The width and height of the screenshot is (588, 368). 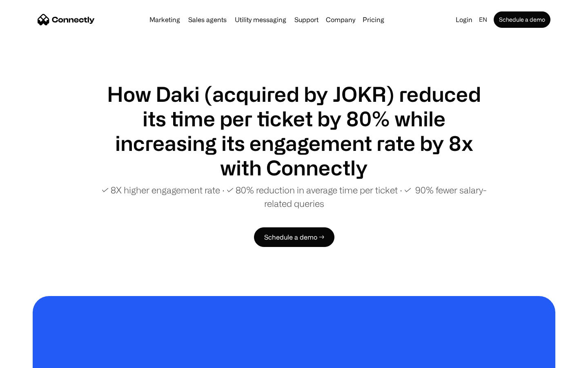 I want to click on a: Login, so click(x=464, y=19).